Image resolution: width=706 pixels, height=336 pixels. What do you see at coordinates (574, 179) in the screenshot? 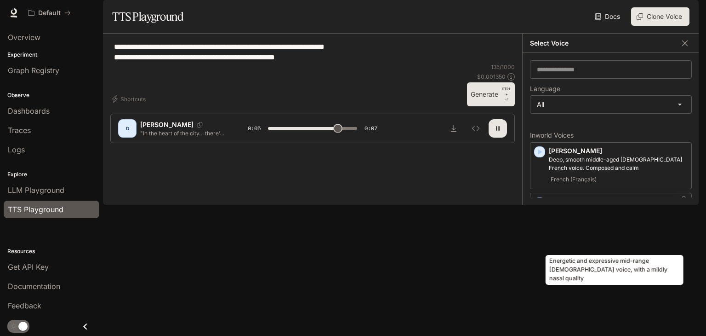
I see `span: French (Français)` at bounding box center [574, 179].